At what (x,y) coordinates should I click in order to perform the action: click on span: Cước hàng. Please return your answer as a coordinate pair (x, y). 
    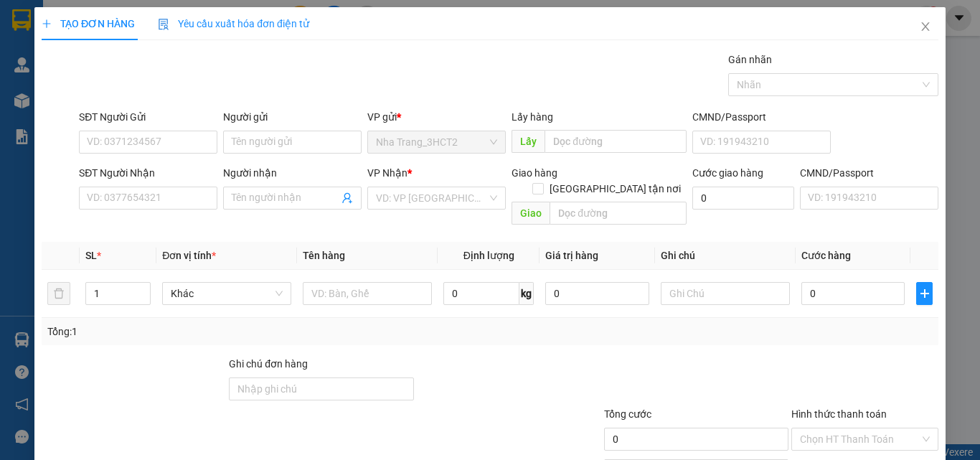
    Looking at the image, I should click on (826, 256).